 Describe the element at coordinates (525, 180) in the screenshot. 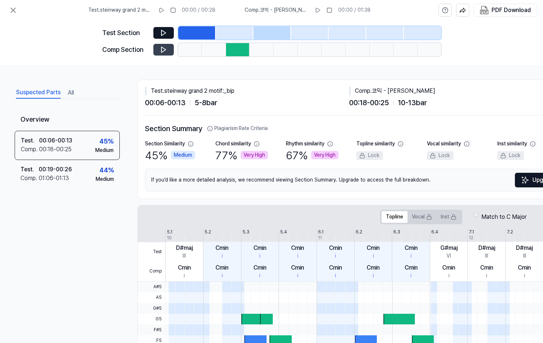

I see `img: Sparkles` at that location.